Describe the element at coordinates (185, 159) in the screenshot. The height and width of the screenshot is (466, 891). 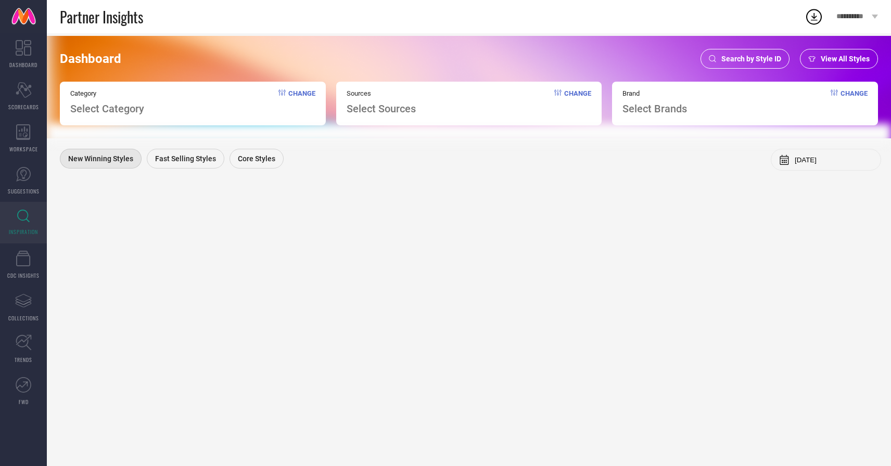
I see `span: Fast Selling Styles` at that location.